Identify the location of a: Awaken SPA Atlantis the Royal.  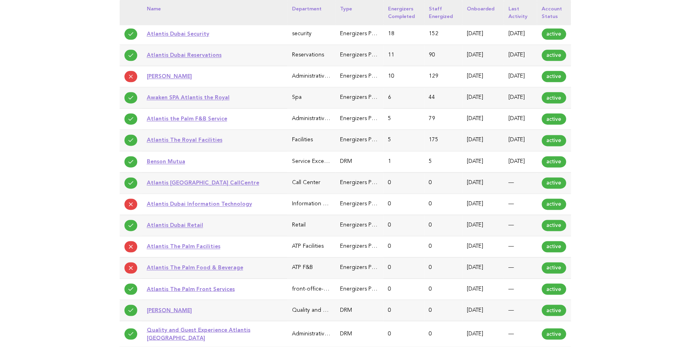
(188, 97).